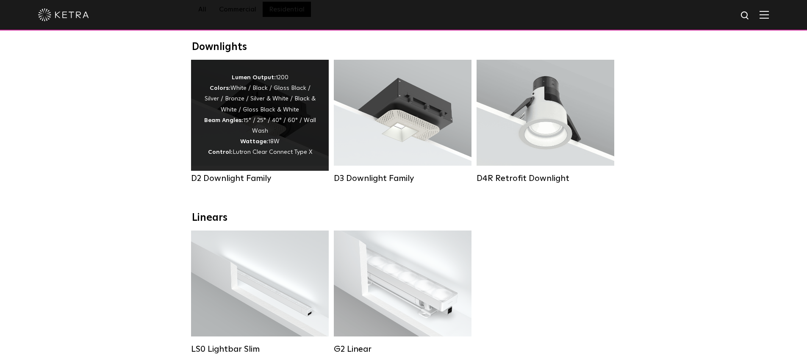 The height and width of the screenshot is (364, 807). What do you see at coordinates (404, 47) in the screenshot?
I see `div: Downlights` at bounding box center [404, 47].